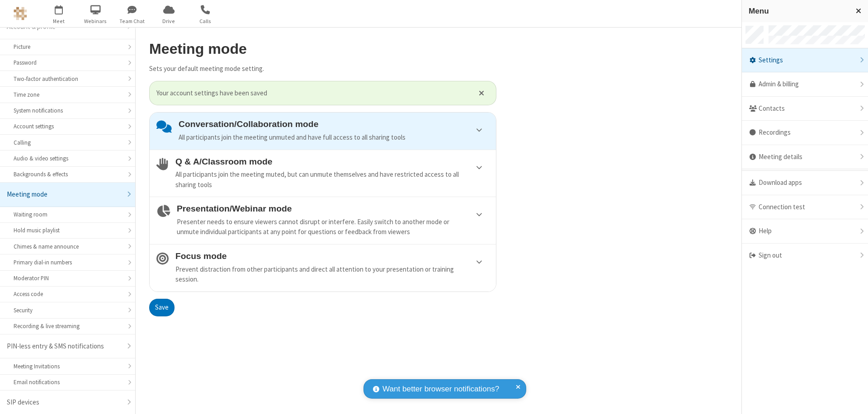  I want to click on div: Password, so click(67, 63).